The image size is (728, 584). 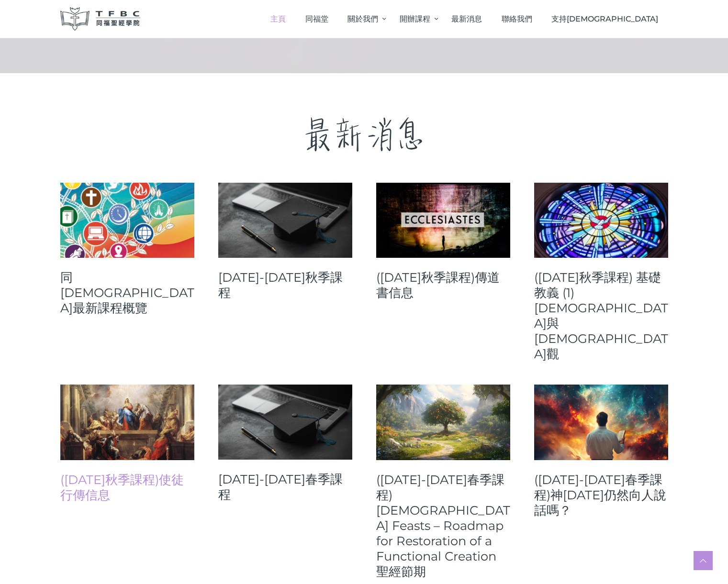 I want to click on span: 最新消息, so click(x=466, y=19).